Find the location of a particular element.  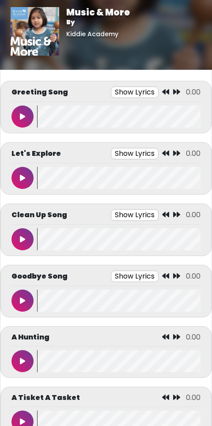

h1: Music & More is located at coordinates (98, 12).